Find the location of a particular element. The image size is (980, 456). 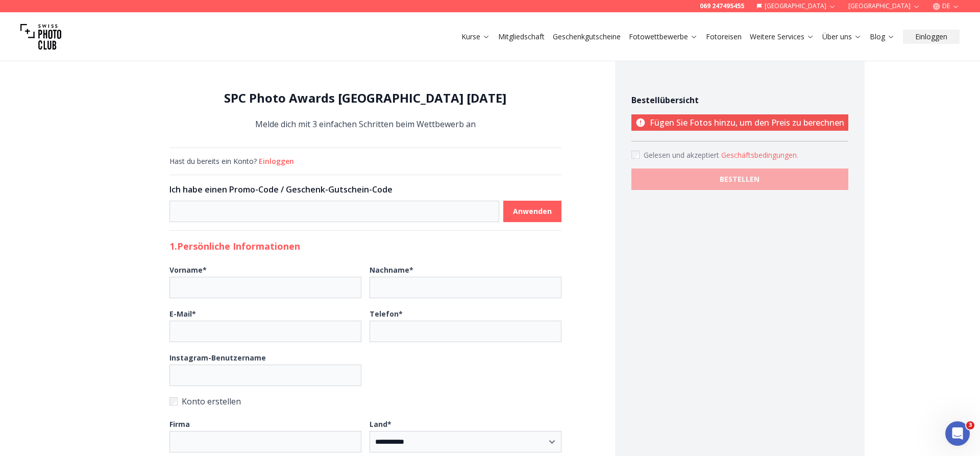

span: Gelesen und akzeptiert is located at coordinates (683, 155).